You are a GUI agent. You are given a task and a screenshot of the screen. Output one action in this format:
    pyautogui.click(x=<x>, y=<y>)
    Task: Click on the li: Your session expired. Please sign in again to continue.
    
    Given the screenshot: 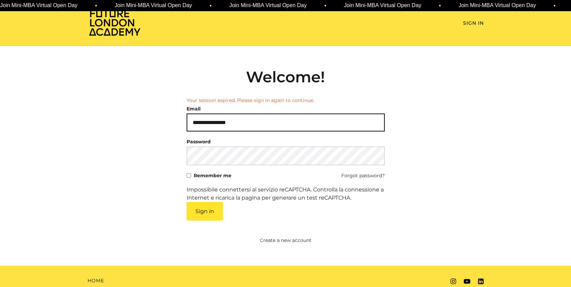 What is the action you would take?
    pyautogui.click(x=286, y=100)
    